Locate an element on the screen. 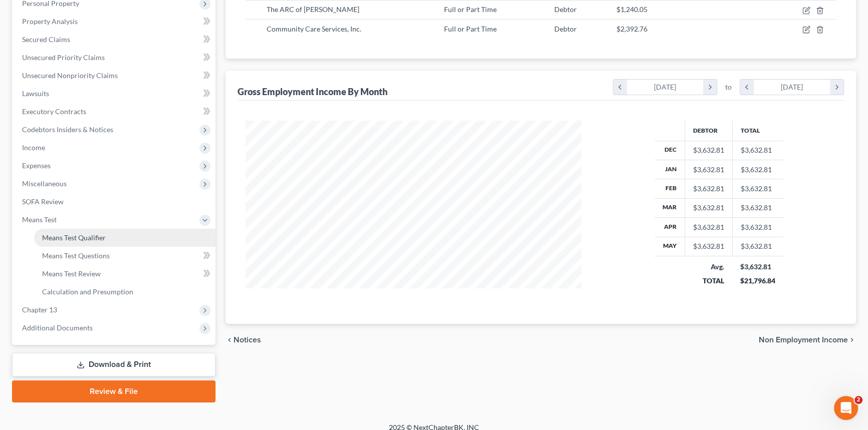 Image resolution: width=868 pixels, height=430 pixels. a: Property Analysis is located at coordinates (114, 22).